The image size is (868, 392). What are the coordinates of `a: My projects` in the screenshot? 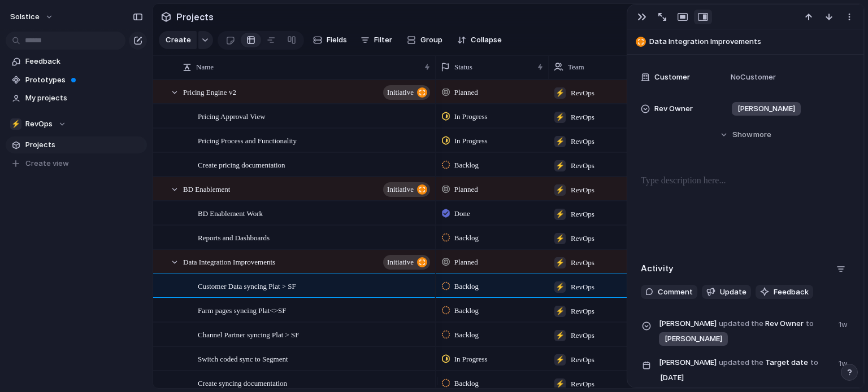 It's located at (76, 98).